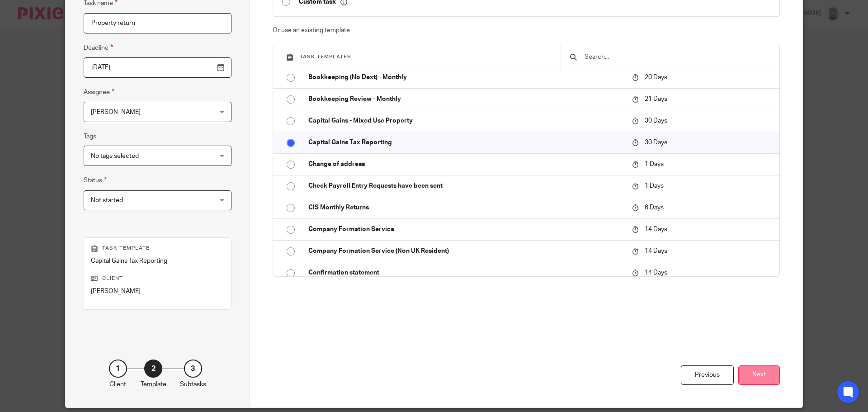 This screenshot has width=868, height=412. I want to click on p: CIS Monthly Returns, so click(466, 208).